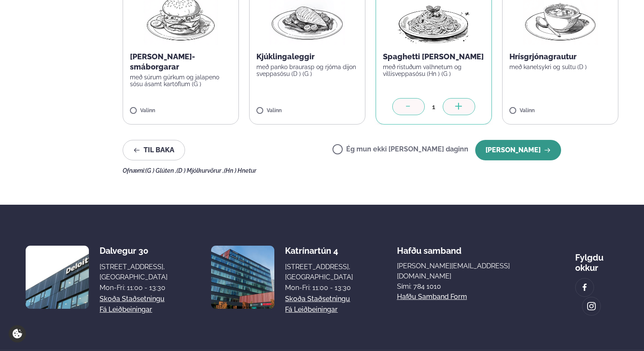  Describe the element at coordinates (200, 170) in the screenshot. I see `span: (D ) Mjólkurvörur ,` at that location.